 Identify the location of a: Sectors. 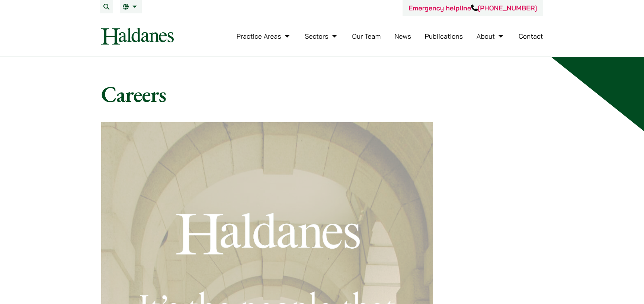
(321, 36).